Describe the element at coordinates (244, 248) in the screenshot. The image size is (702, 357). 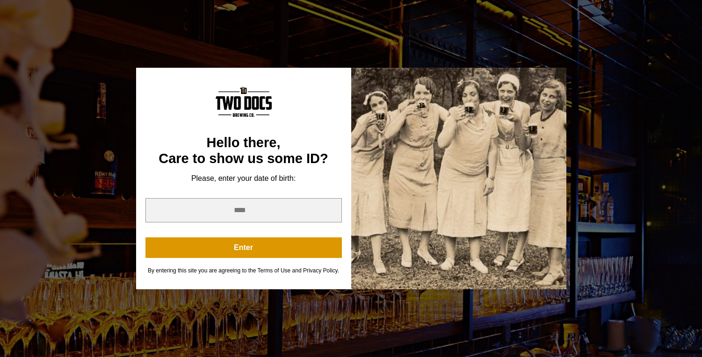
I see `button: Enter` at that location.